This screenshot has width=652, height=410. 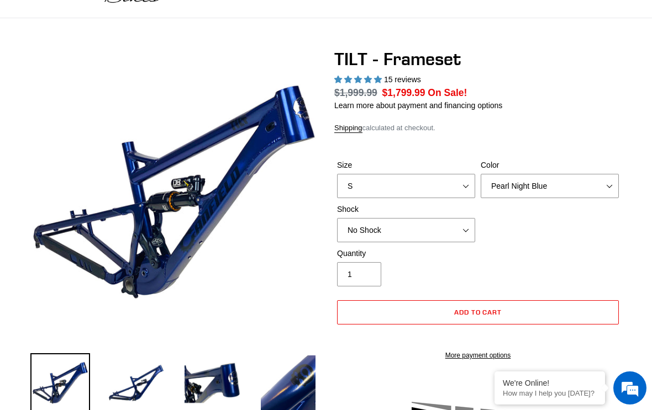 I want to click on span: 15 reviews, so click(x=402, y=80).